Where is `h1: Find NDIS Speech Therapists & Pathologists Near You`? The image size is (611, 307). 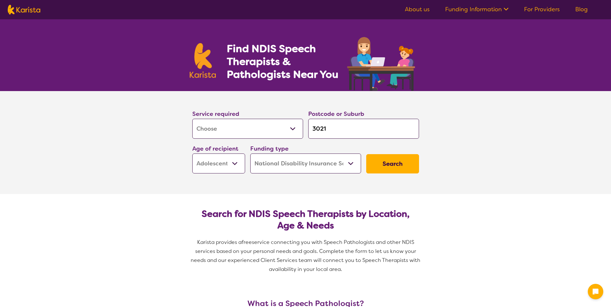
h1: Find NDIS Speech Therapists & Pathologists Near You is located at coordinates (287, 62).